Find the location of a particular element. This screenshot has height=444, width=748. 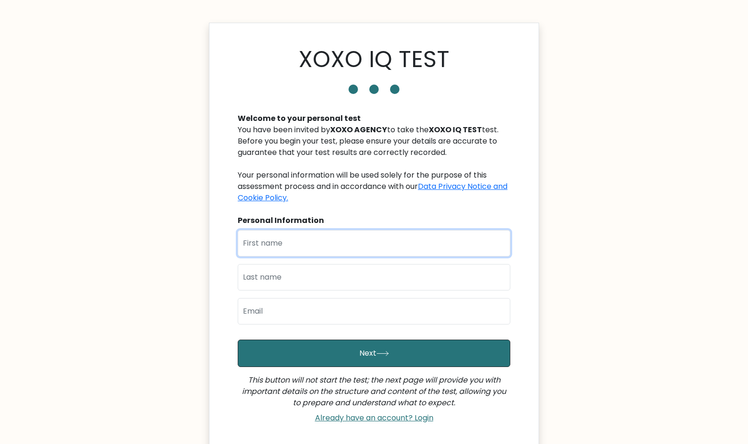

div: You have been invited by to take the test. Before you begin your test, please ensure your details... is located at coordinates (374, 164).